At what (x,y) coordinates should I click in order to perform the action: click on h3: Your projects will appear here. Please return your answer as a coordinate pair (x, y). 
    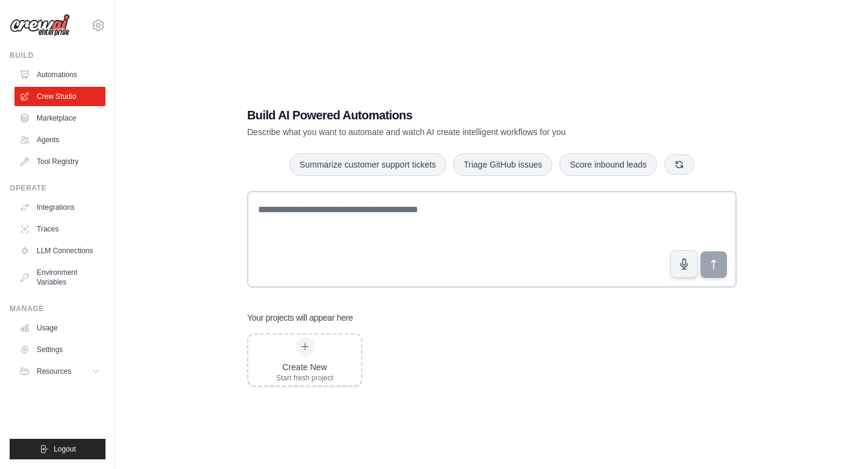
    Looking at the image, I should click on (300, 318).